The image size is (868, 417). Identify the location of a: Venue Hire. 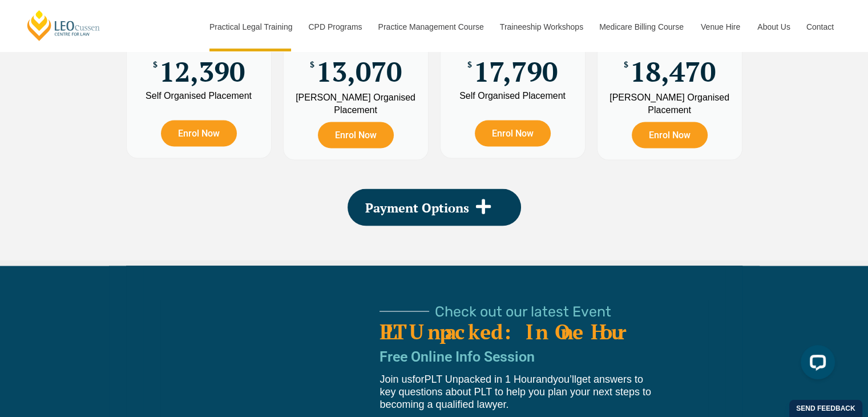
(720, 27).